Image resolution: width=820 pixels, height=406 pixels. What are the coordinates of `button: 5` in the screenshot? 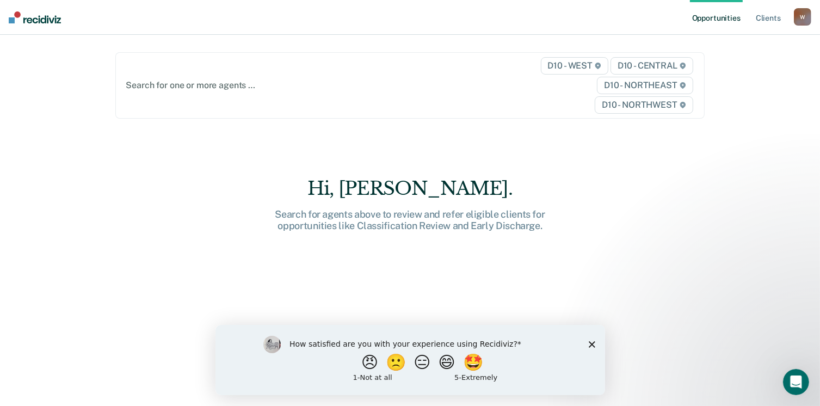 It's located at (258, 38).